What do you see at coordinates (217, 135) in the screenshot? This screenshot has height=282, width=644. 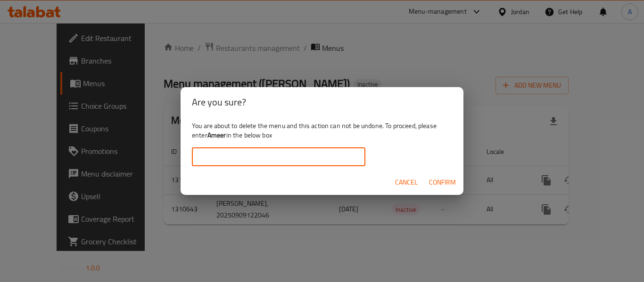 I see `b: Ameer` at bounding box center [217, 135].